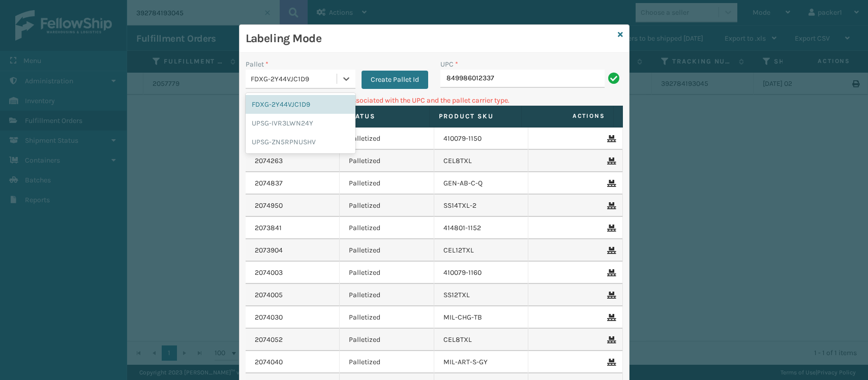  I want to click on p: Can't find any fulfillment orders associated with the UPC and the pallet carrier type., so click(434, 100).